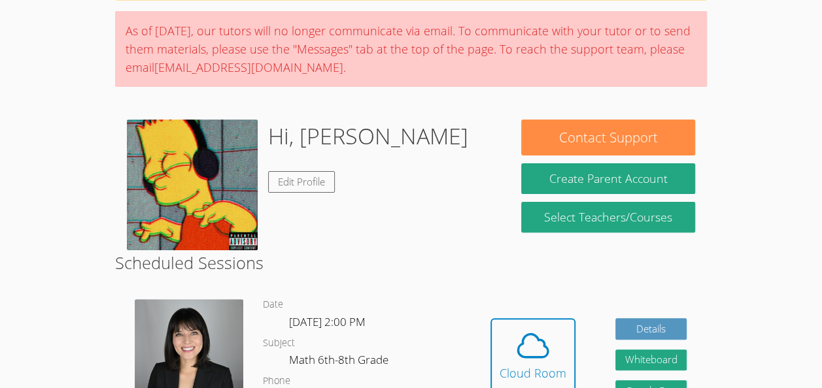 The image size is (822, 388). What do you see at coordinates (273, 305) in the screenshot?
I see `dt: Date` at bounding box center [273, 305].